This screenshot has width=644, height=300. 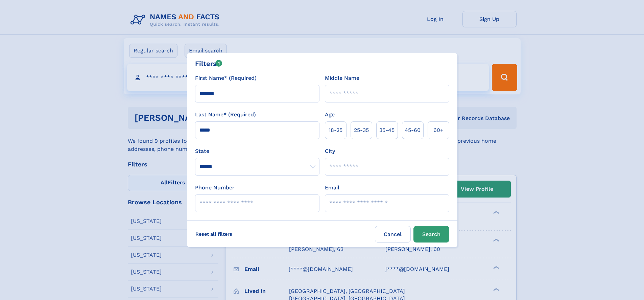 What do you see at coordinates (330, 115) in the screenshot?
I see `label: Age` at bounding box center [330, 115].